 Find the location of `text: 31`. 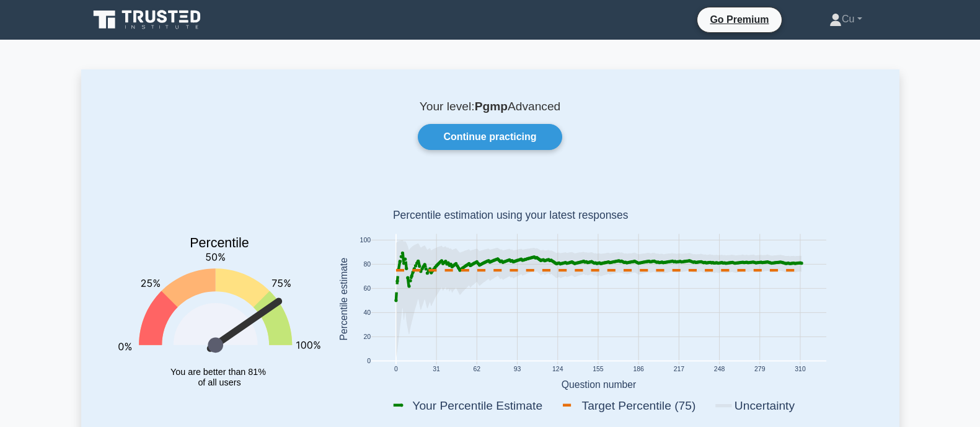

text: 31 is located at coordinates (436, 369).